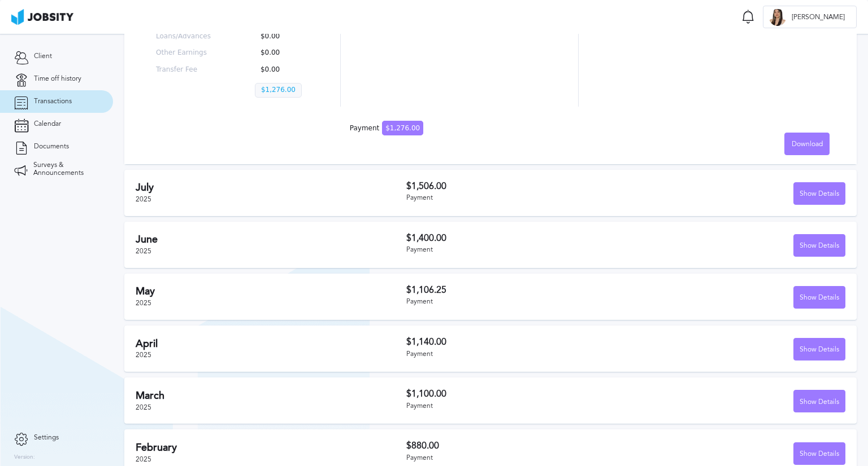 This screenshot has height=466, width=868. Describe the element at coordinates (271, 396) in the screenshot. I see `h2: March` at that location.